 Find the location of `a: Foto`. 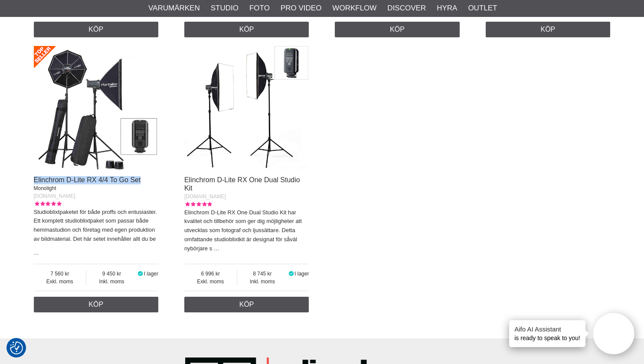

a: Foto is located at coordinates (260, 8).